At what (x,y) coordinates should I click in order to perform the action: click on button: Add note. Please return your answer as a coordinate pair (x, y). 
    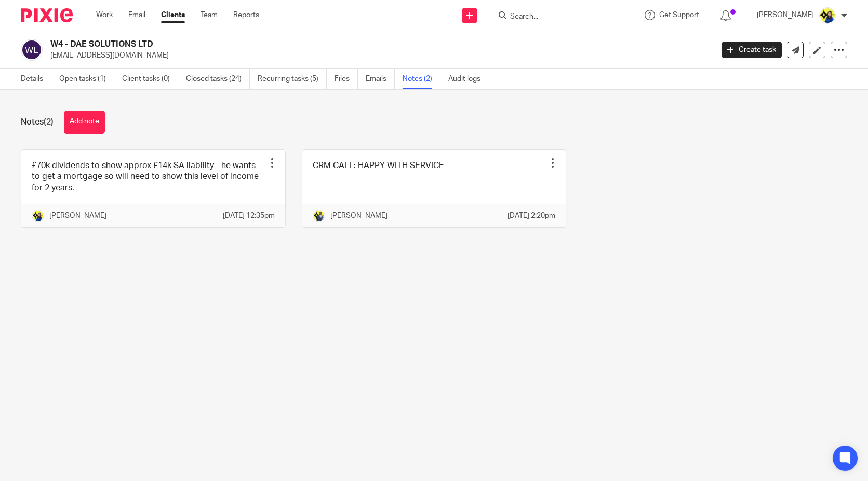
    Looking at the image, I should click on (84, 122).